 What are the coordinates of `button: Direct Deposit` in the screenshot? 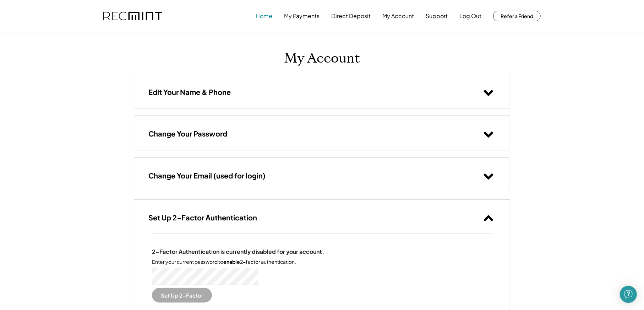 It's located at (351, 16).